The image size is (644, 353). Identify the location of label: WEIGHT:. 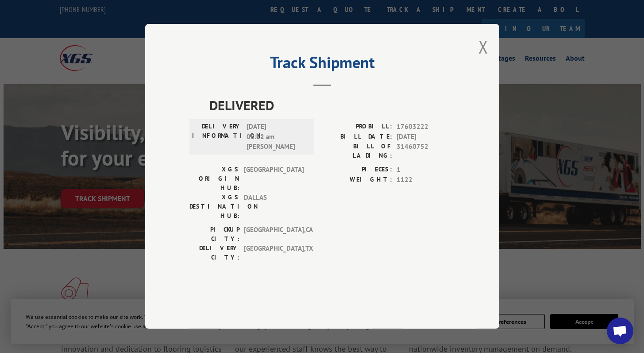
(357, 180).